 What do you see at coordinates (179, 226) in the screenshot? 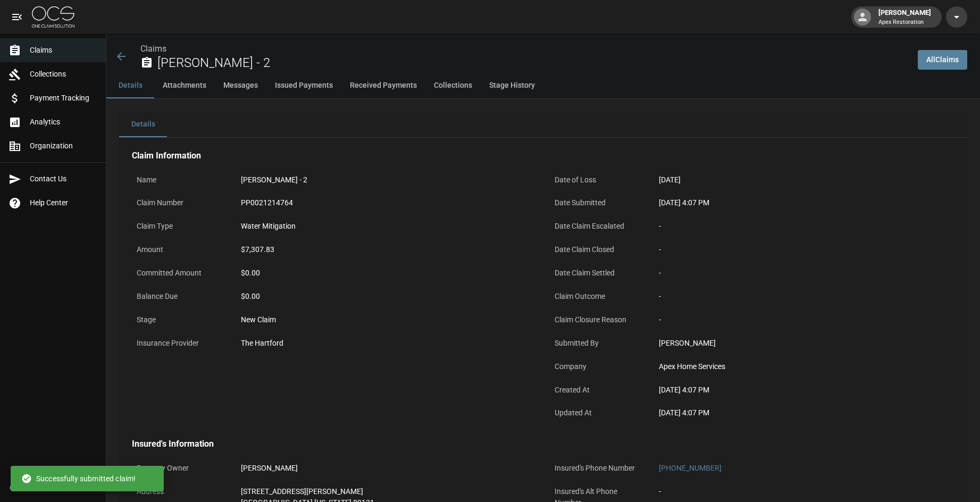
I see `p: Claim Type` at bounding box center [179, 226].